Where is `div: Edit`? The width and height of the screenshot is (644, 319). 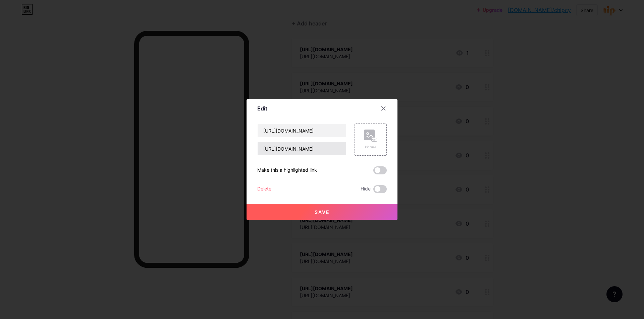 div: Edit is located at coordinates (262, 108).